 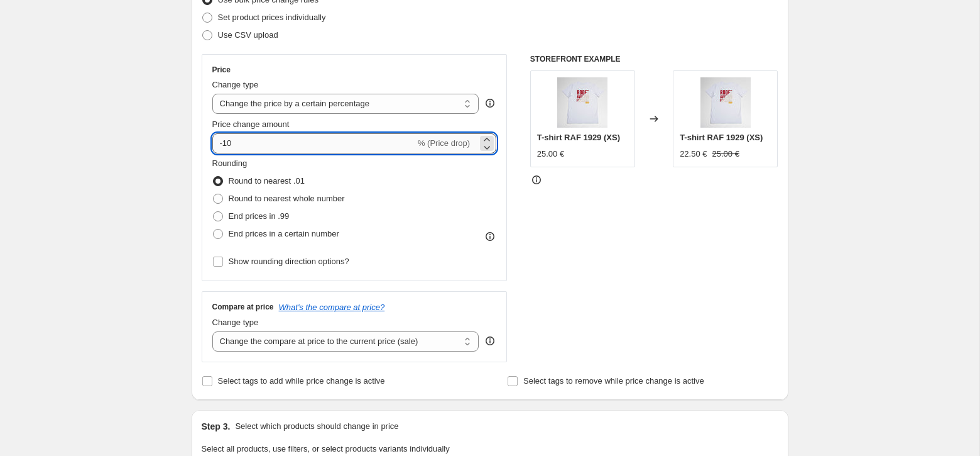 What do you see at coordinates (248, 34) in the screenshot?
I see `span: Use CSV upload` at bounding box center [248, 34].